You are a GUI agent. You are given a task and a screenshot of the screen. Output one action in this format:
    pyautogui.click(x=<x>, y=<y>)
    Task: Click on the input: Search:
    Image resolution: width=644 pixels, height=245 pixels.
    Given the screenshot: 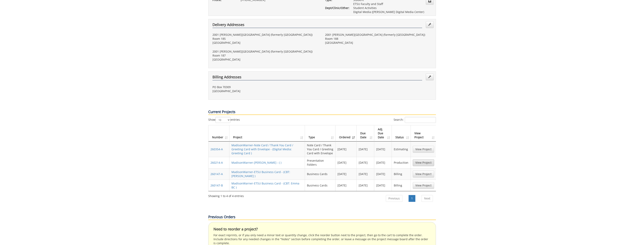 What is the action you would take?
    pyautogui.click(x=420, y=120)
    